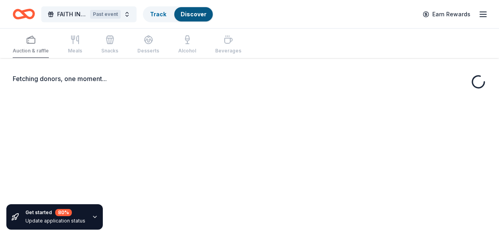 This screenshot has height=236, width=499. What do you see at coordinates (89, 14) in the screenshot?
I see `button: FAITH IN ACTION BOYZ2MEN CONFERENCEPast event` at bounding box center [89, 14].